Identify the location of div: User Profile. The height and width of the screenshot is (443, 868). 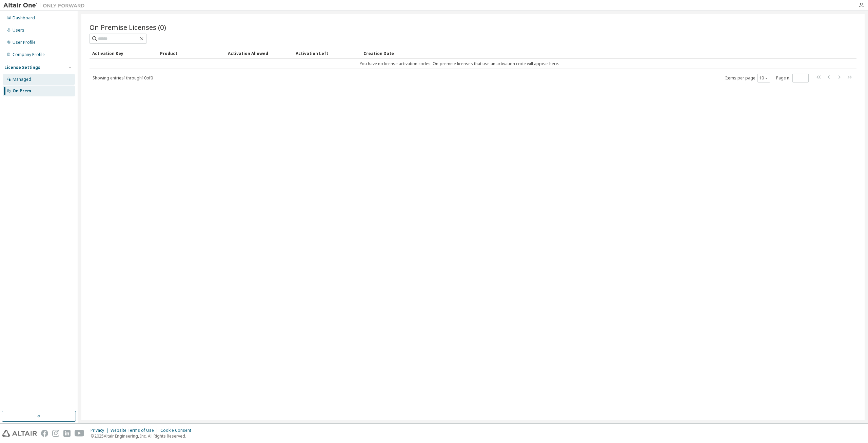
(24, 43).